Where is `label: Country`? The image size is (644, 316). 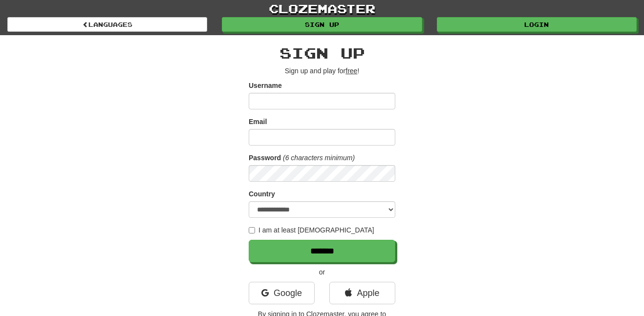
label: Country is located at coordinates (262, 194).